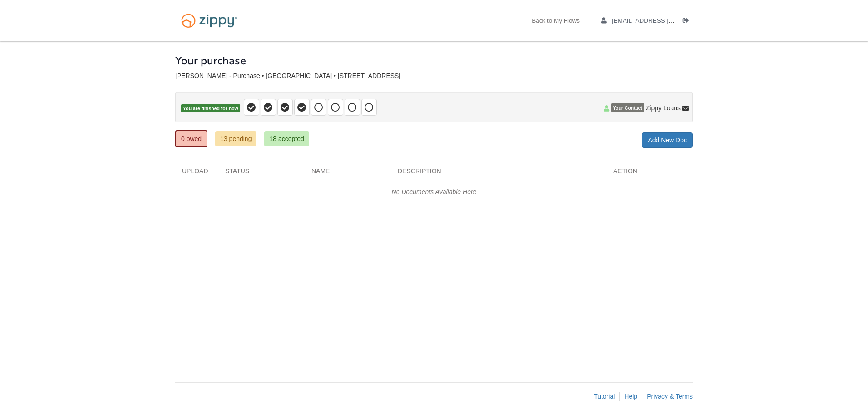 The width and height of the screenshot is (868, 419). What do you see at coordinates (684, 22) in the screenshot?
I see `a: edit profile` at bounding box center [684, 22].